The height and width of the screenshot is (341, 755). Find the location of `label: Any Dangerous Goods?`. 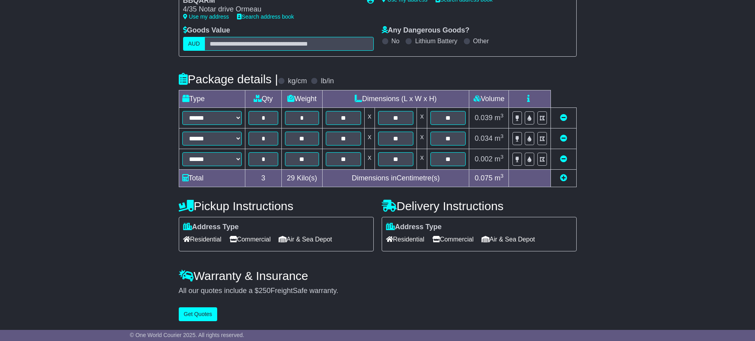

label: Any Dangerous Goods? is located at coordinates (426, 31).